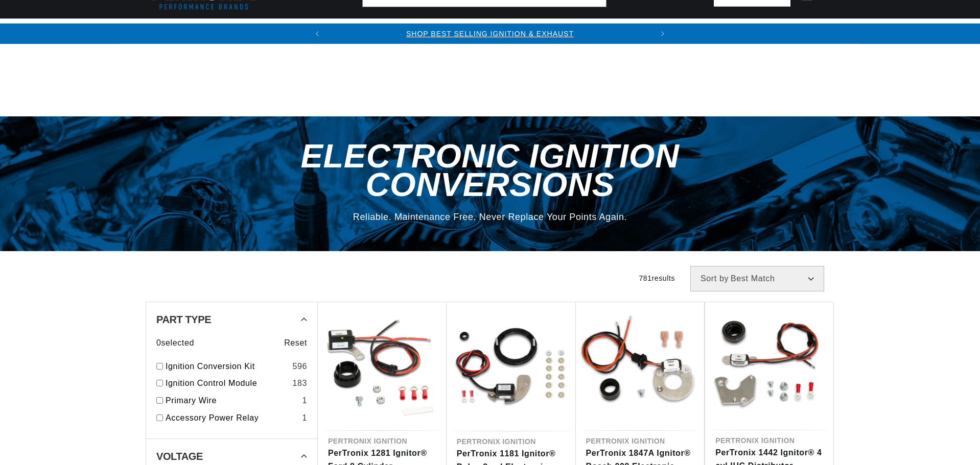 The height and width of the screenshot is (465, 980). Describe the element at coordinates (490, 33) in the screenshot. I see `div: 1 of 2` at that location.